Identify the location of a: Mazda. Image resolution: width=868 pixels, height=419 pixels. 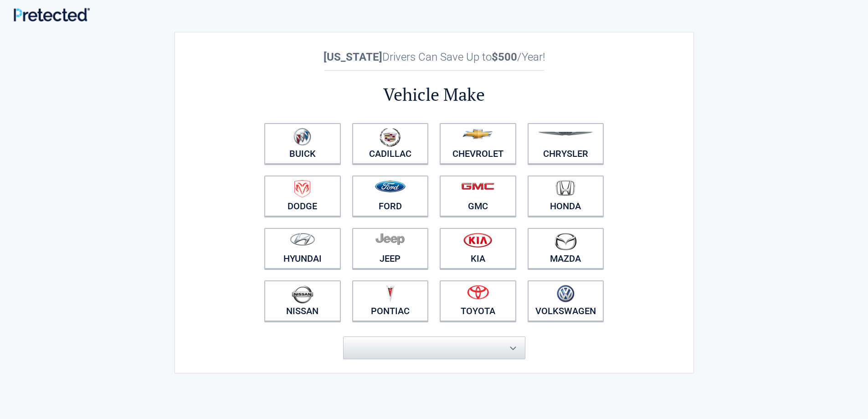
(566, 248).